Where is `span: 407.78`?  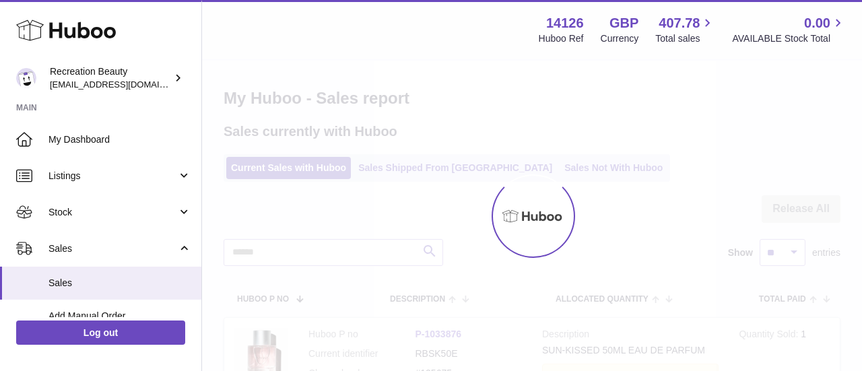 span: 407.78 is located at coordinates (679, 23).